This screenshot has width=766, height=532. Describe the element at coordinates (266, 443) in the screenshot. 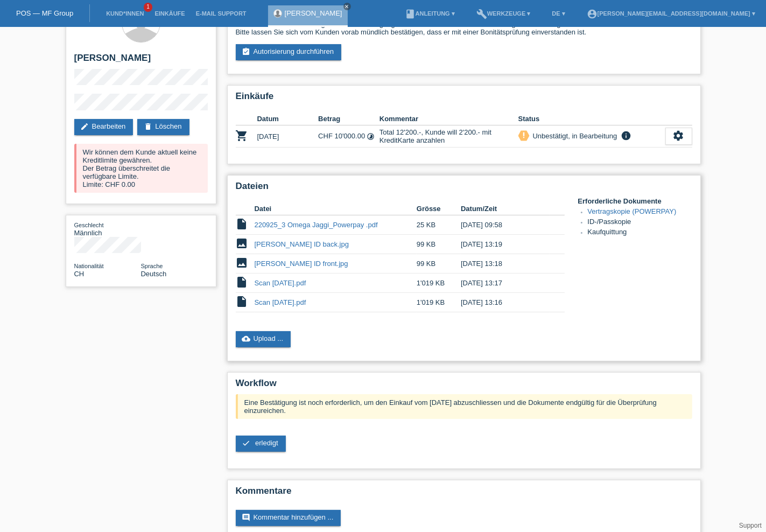

I see `span: erledigt` at that location.